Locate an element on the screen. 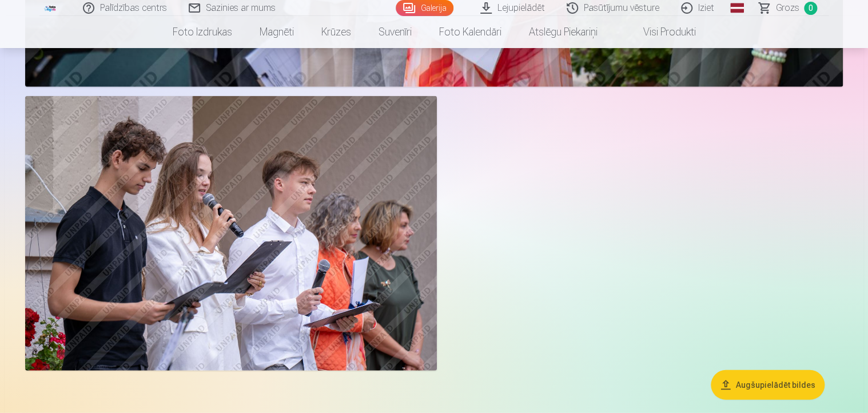  a: Suvenīri is located at coordinates (395, 32).